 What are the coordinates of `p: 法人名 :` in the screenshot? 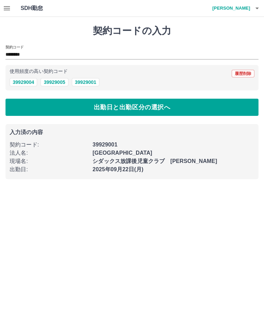 It's located at (49, 153).